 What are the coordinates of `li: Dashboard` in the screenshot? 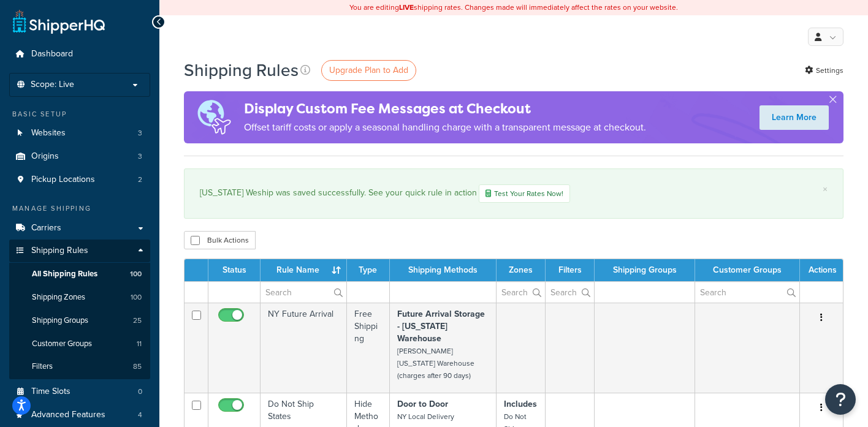 It's located at (80, 54).